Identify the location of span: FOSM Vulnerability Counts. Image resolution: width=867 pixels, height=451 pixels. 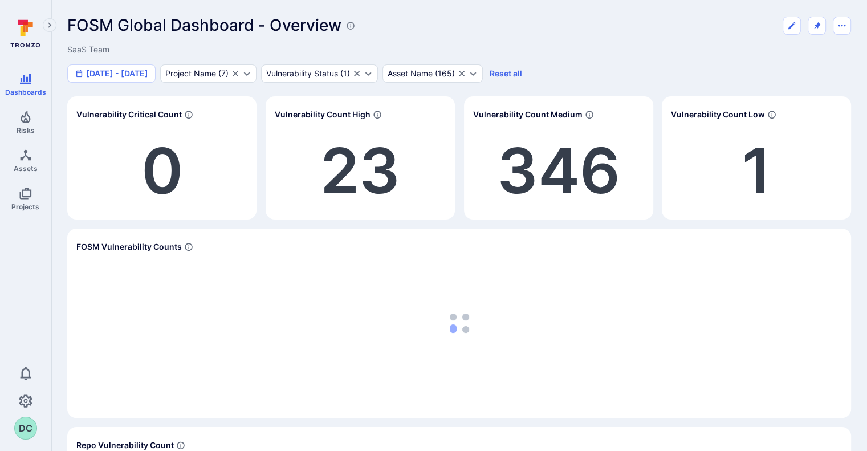
(129, 247).